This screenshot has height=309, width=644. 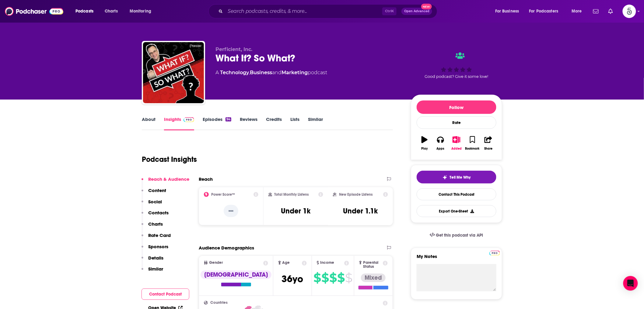 I want to click on label: My Notes, so click(x=457, y=258).